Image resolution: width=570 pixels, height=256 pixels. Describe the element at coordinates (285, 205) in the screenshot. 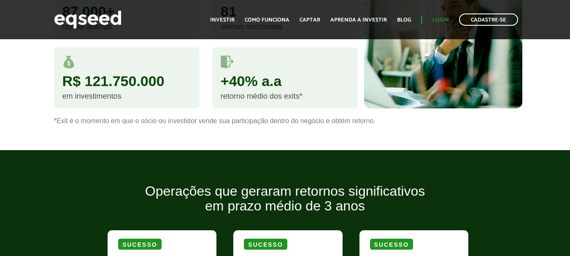

I see `h2: Operações que geraram retornos significativos em prazo médio de 3 anos` at that location.